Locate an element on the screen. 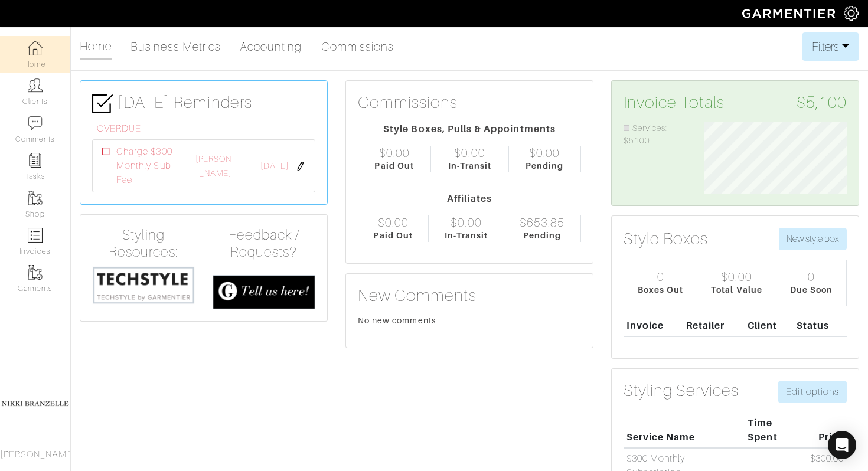  div: $653.85 is located at coordinates (542, 222).